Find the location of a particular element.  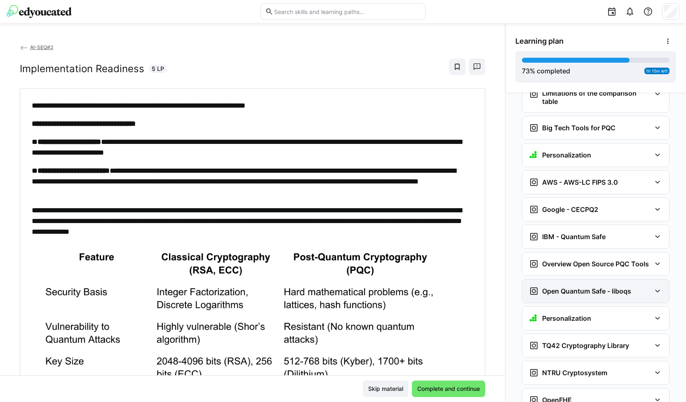

h3: IBM - Quantum Safe is located at coordinates (574, 237).